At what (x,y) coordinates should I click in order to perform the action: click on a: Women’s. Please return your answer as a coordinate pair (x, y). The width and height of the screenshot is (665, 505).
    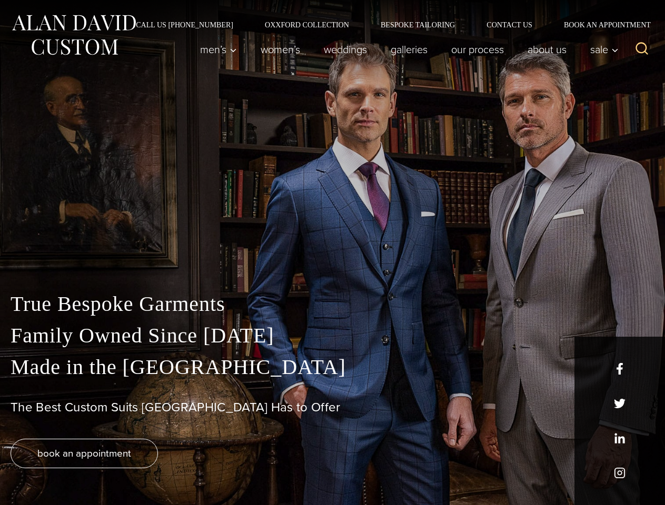
    Looking at the image, I should click on (281, 49).